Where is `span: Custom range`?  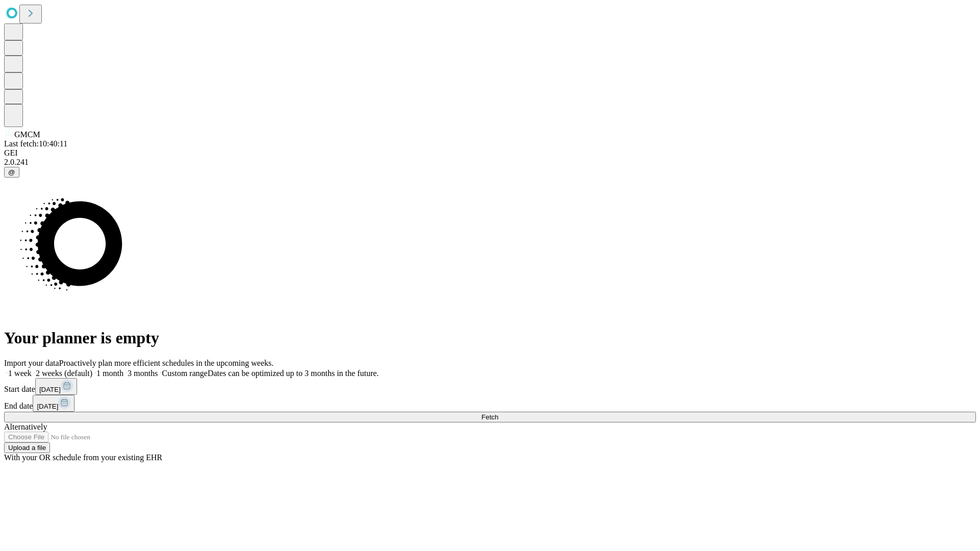 span: Custom range is located at coordinates (184, 373).